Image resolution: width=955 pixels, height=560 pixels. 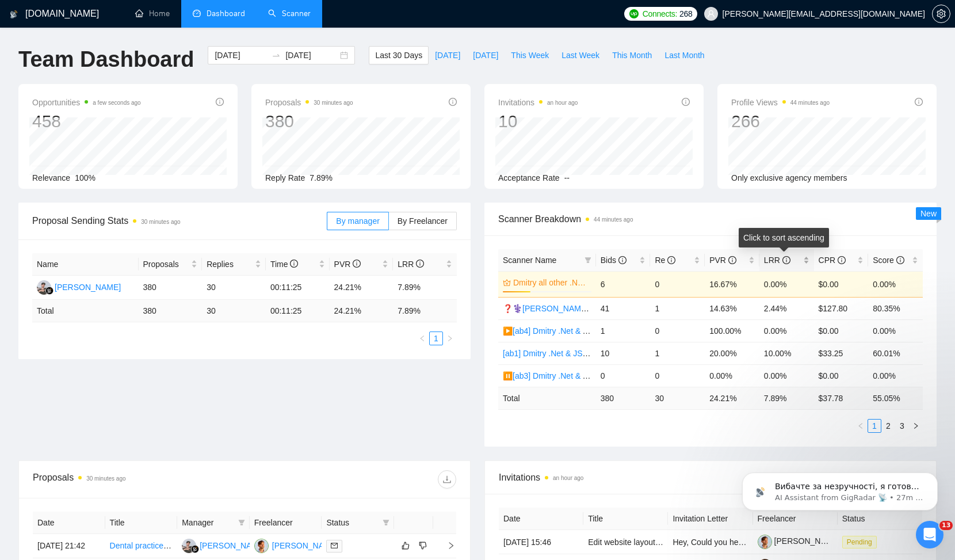 What do you see at coordinates (333, 103) in the screenshot?
I see `time: 30 minutes ago` at bounding box center [333, 103].